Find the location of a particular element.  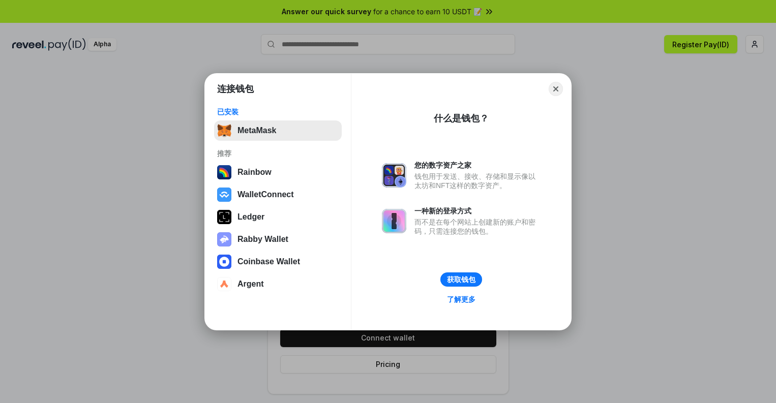

div: 一种新的登录方式 is located at coordinates (478, 211).